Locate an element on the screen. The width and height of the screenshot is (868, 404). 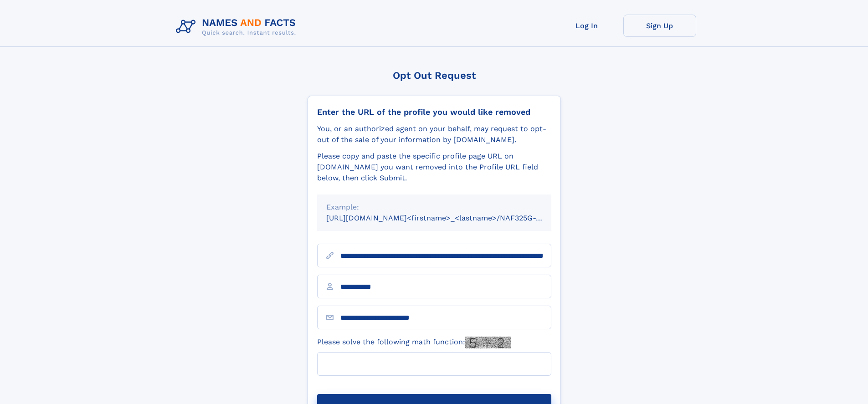
div: You, or an authorized agent on your behalf, may request to opt-out of the sale of your informatio... is located at coordinates (434, 134).